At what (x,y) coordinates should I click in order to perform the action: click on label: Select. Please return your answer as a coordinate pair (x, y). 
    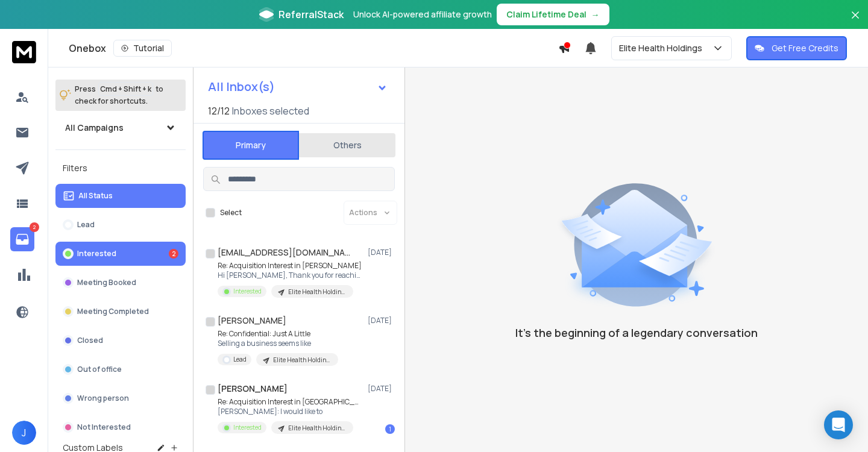
    Looking at the image, I should click on (231, 213).